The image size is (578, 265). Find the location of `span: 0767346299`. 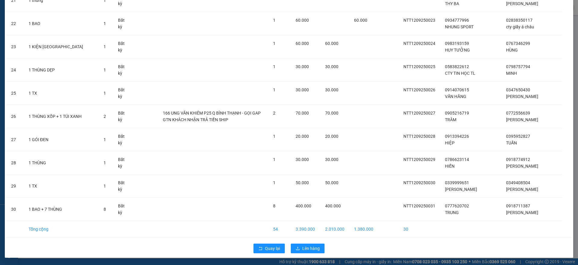

span: 0767346299 is located at coordinates (518, 43).